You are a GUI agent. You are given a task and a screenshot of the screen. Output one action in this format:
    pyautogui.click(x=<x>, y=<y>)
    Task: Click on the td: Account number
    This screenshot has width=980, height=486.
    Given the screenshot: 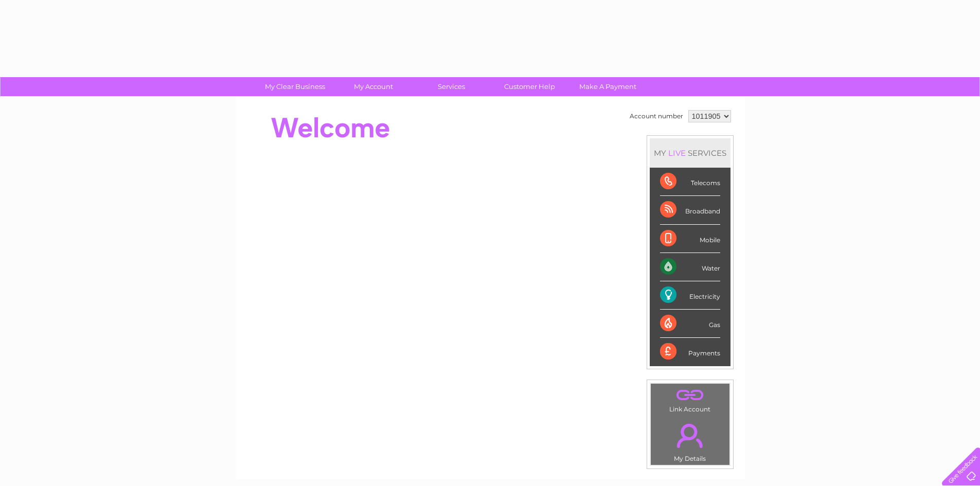 What is the action you would take?
    pyautogui.click(x=656, y=117)
    